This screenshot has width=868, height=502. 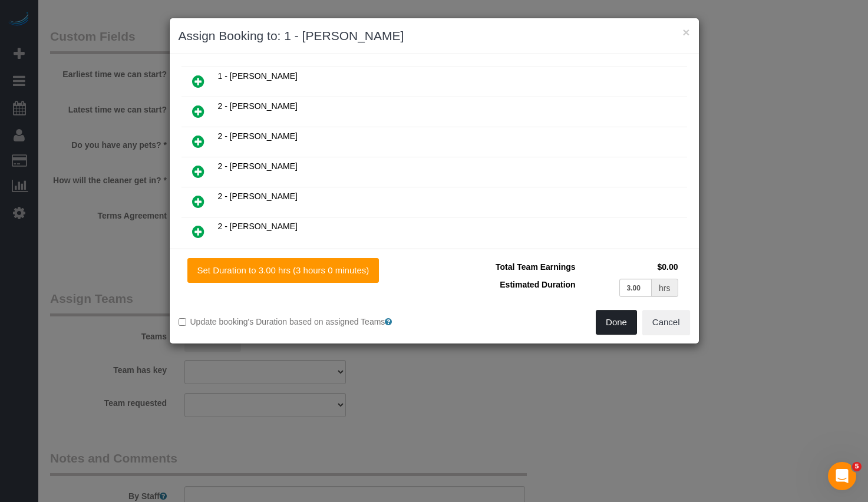 I want to click on div: hrs, so click(x=665, y=287).